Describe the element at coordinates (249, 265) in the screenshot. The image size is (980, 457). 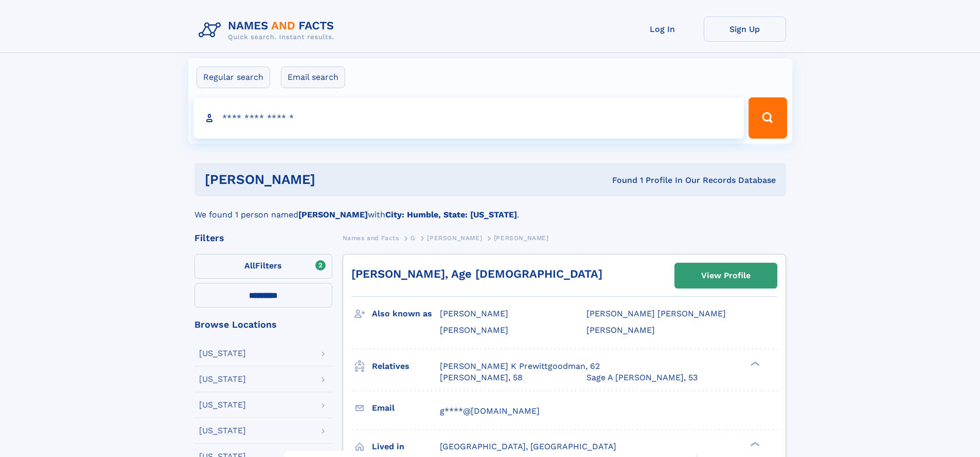
I see `span: All` at that location.